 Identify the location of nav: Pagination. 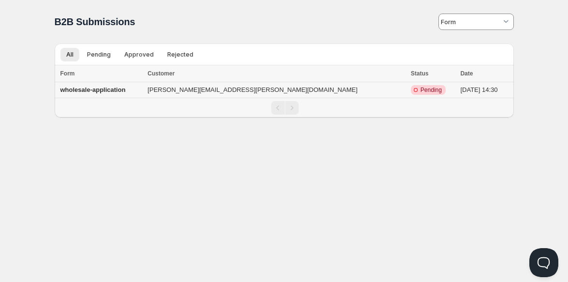
(284, 107).